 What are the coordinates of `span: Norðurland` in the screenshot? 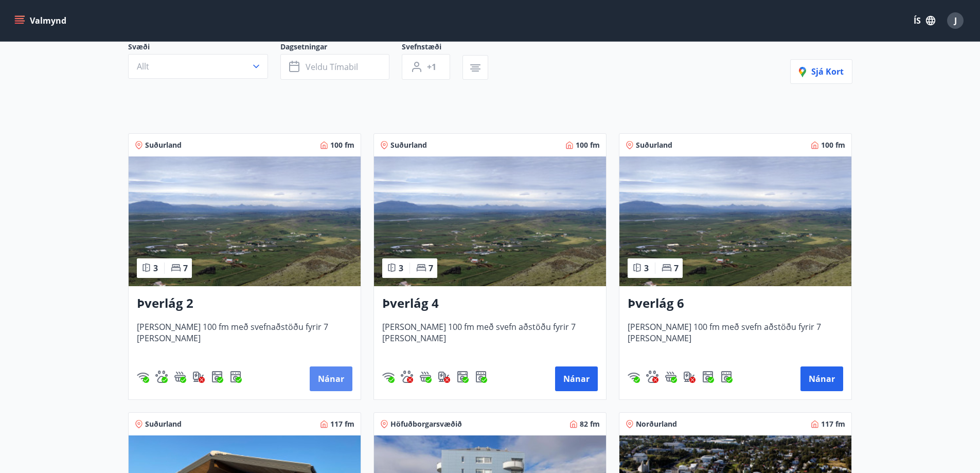 It's located at (656, 424).